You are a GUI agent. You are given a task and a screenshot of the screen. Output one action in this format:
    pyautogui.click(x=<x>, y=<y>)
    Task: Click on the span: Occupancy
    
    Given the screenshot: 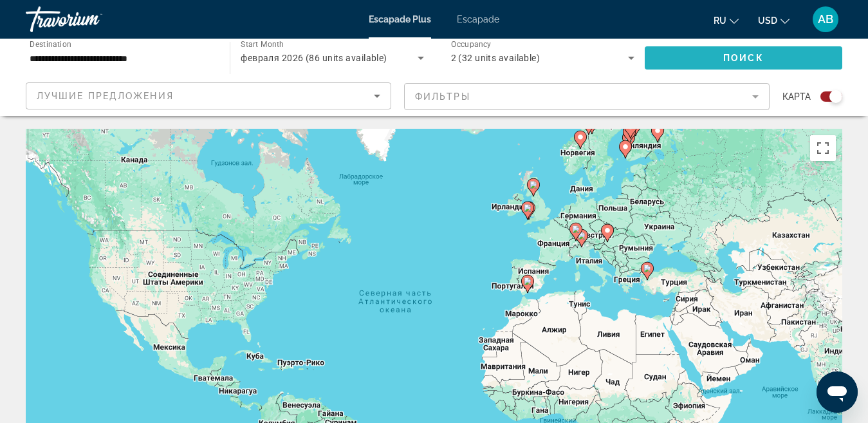 What is the action you would take?
    pyautogui.click(x=471, y=44)
    